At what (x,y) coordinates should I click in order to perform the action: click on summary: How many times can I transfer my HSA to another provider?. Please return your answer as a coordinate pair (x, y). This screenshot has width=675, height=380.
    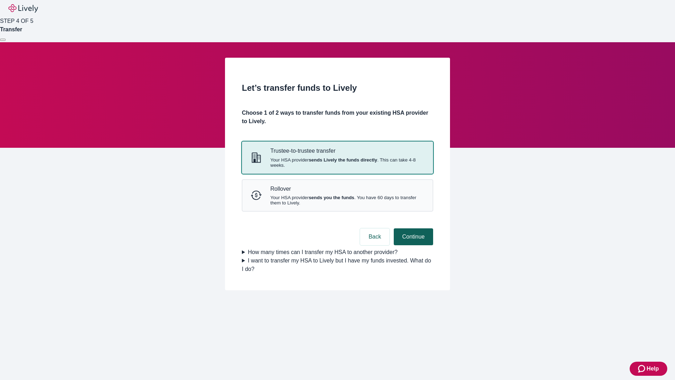
    Looking at the image, I should click on (337, 252).